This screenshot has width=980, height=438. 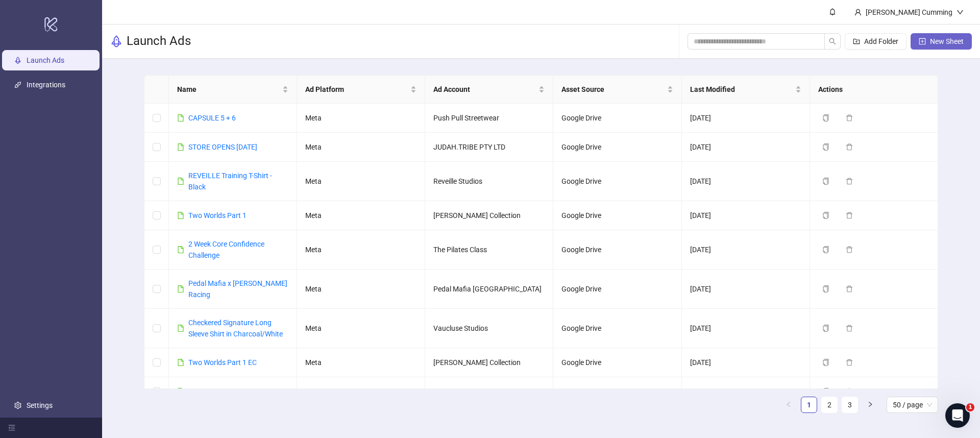 I want to click on span: 50 / page, so click(x=912, y=404).